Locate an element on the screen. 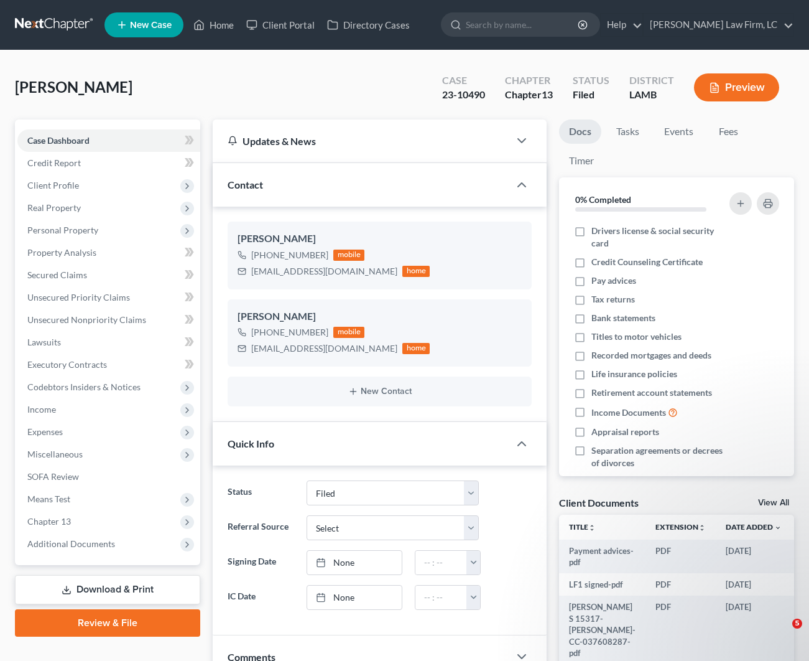 This screenshot has height=661, width=809. span: Case Dashboard is located at coordinates (58, 140).